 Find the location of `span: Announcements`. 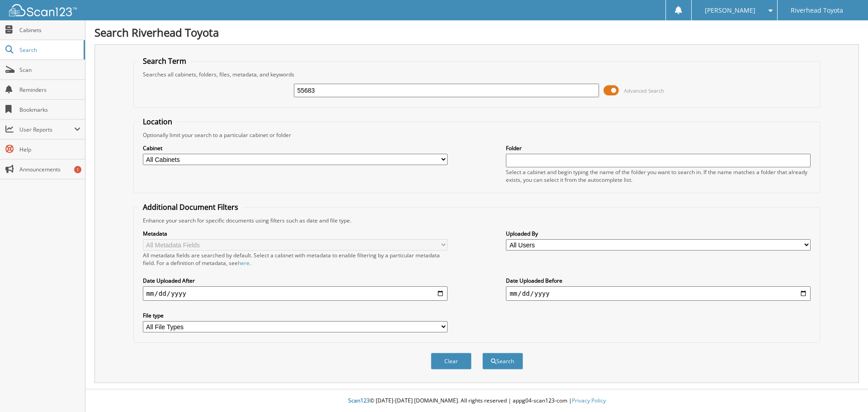

span: Announcements is located at coordinates (50, 169).